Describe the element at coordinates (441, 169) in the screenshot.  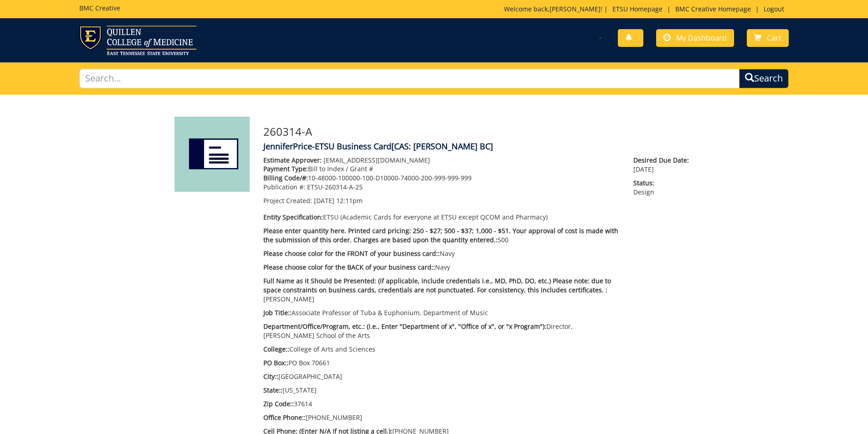
I see `p: Bill to Index / Grant #` at that location.